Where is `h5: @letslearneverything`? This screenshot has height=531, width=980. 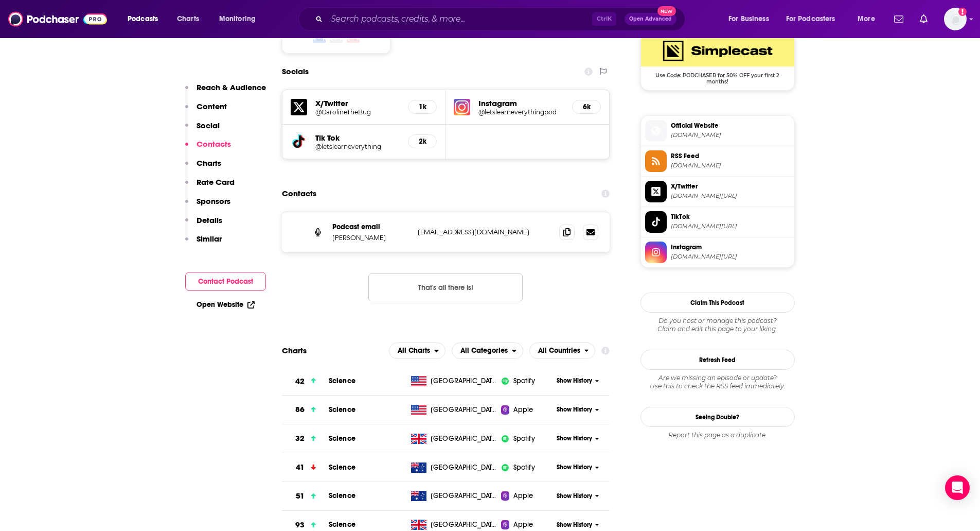
h5: @letslearneverything is located at coordinates (357, 146).